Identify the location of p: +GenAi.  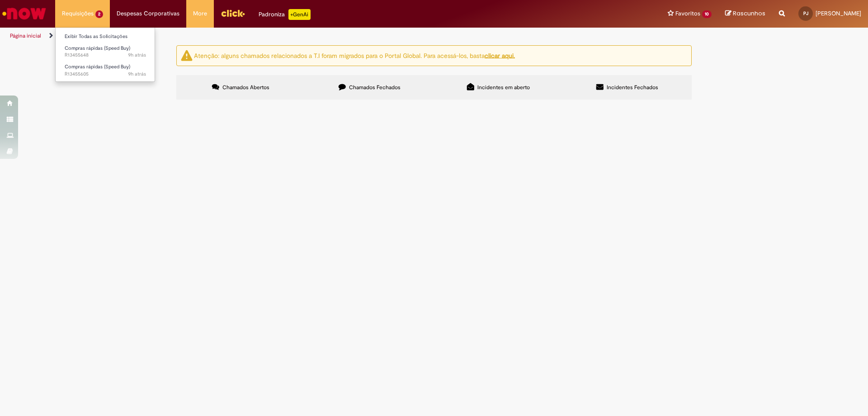
(299, 14).